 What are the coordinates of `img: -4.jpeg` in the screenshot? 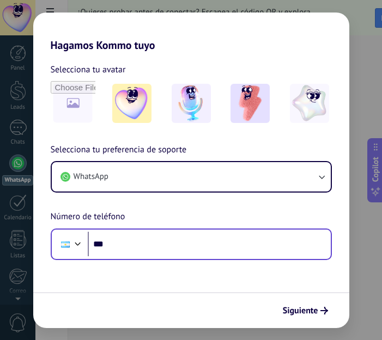 It's located at (309, 103).